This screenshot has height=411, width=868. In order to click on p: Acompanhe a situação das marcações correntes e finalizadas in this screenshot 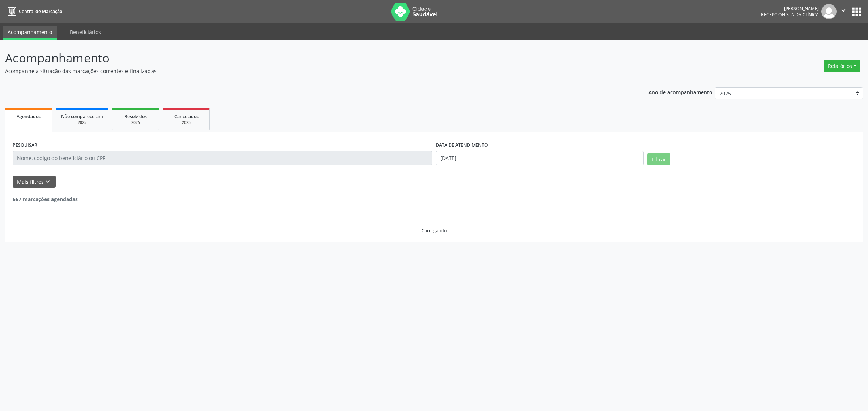, I will do `click(305, 71)`.